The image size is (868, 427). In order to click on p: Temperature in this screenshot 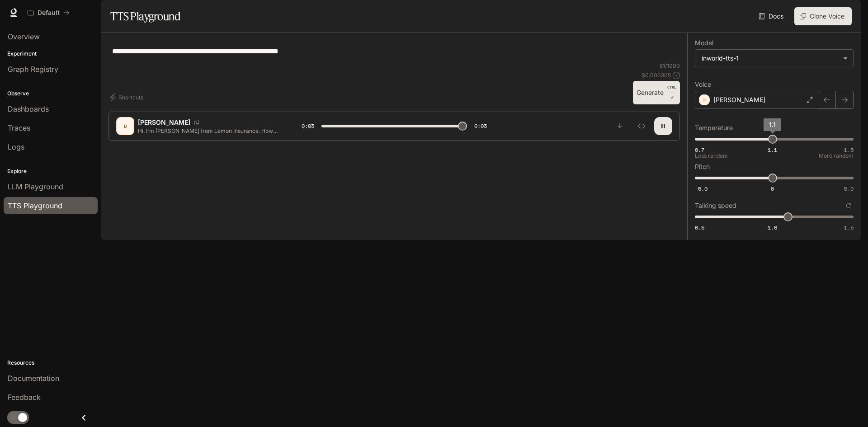, I will do `click(713, 128)`.